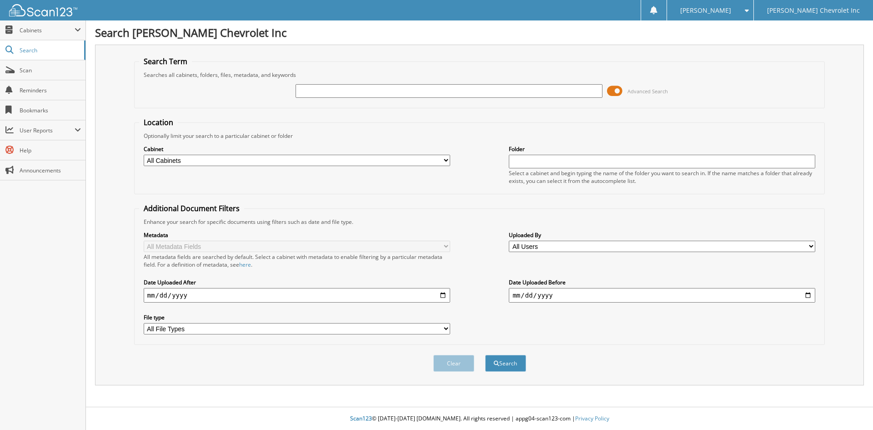 The width and height of the screenshot is (873, 430). I want to click on div: Optionally limit your search to a particular cabinet or folder, so click(480, 135).